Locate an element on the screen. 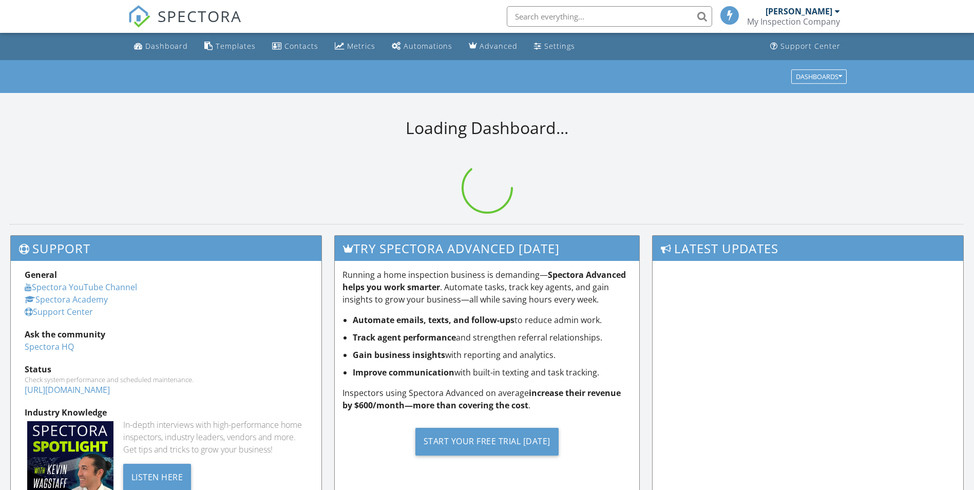 The width and height of the screenshot is (974, 490). span: SPECTORA is located at coordinates (200, 16).